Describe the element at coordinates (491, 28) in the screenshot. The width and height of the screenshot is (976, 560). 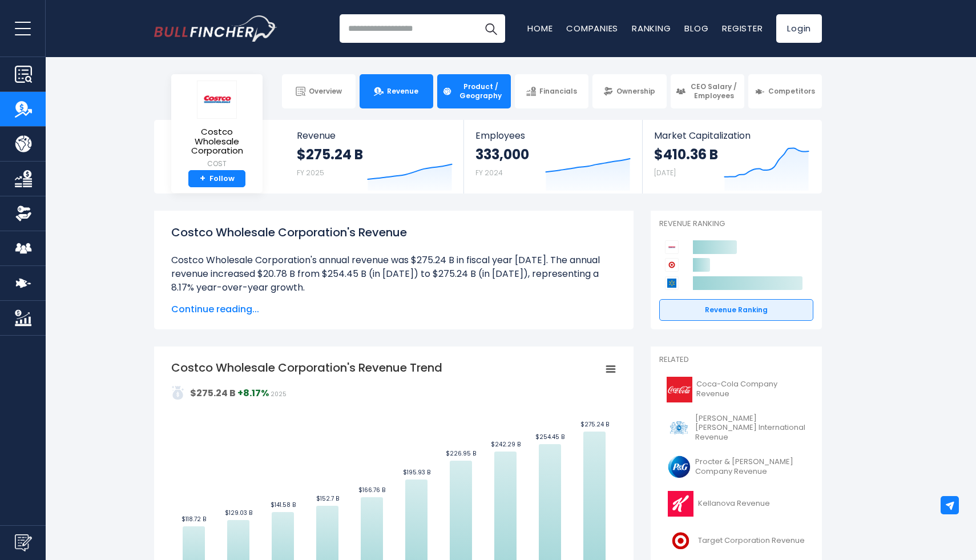
I see `button: Search` at that location.